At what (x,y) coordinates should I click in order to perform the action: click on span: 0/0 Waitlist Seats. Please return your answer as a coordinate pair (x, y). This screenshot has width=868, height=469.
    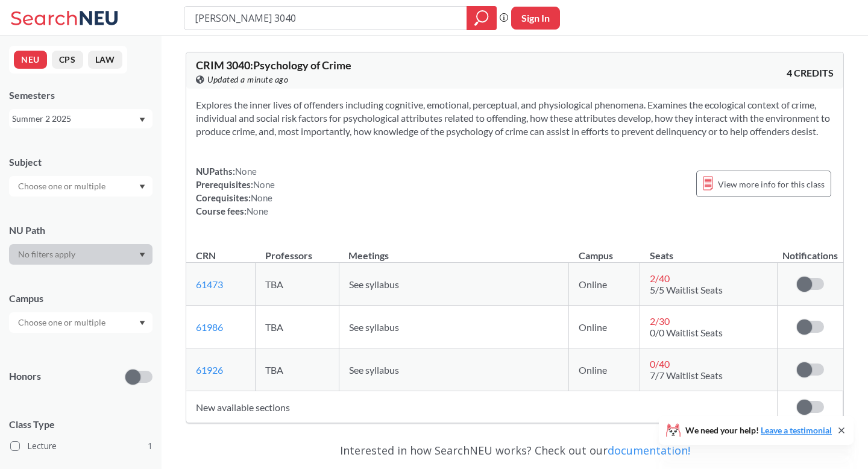
    Looking at the image, I should click on (686, 332).